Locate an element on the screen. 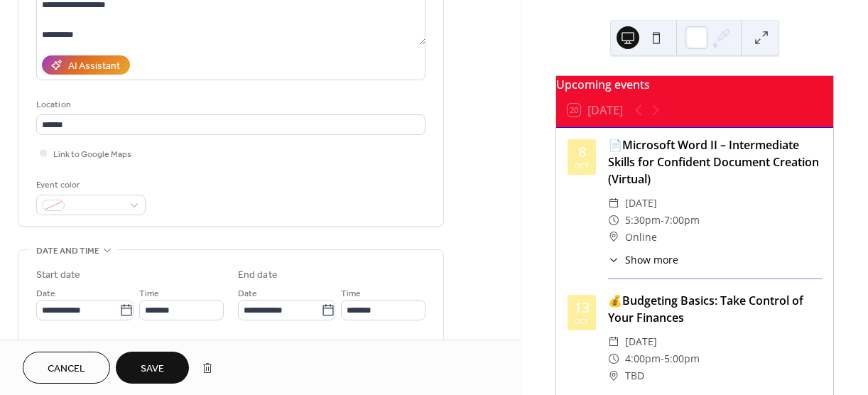 This screenshot has height=395, width=868. a: Cancel is located at coordinates (66, 367).